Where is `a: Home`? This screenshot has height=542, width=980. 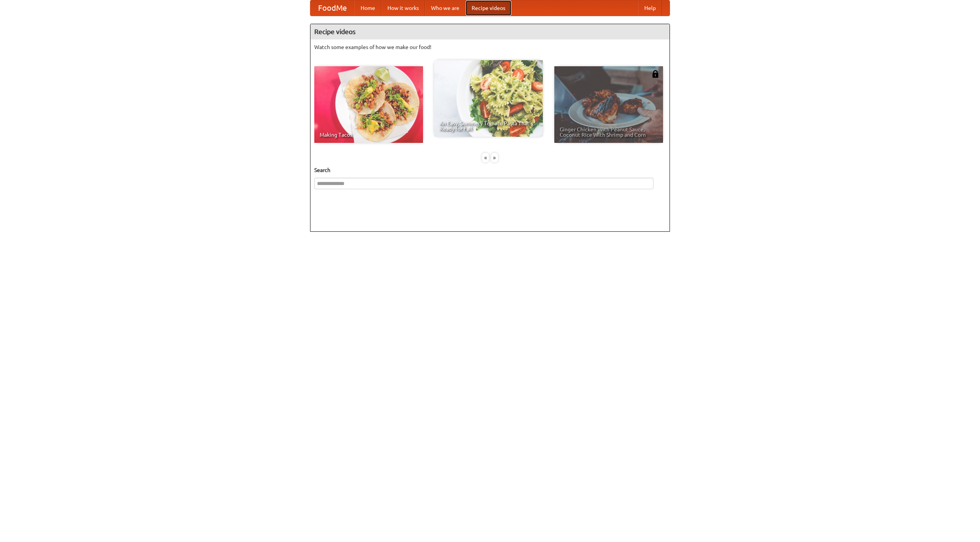 a: Home is located at coordinates (368, 8).